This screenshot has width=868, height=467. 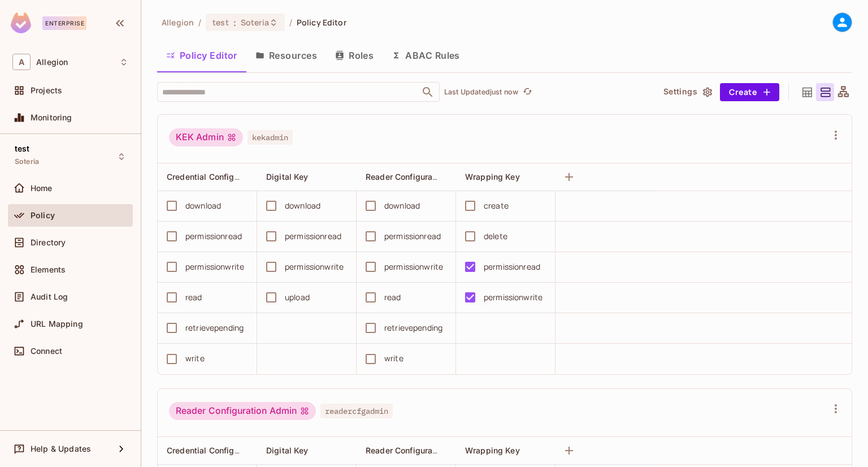 What do you see at coordinates (52, 62) in the screenshot?
I see `span: Workspace: Allegion` at bounding box center [52, 62].